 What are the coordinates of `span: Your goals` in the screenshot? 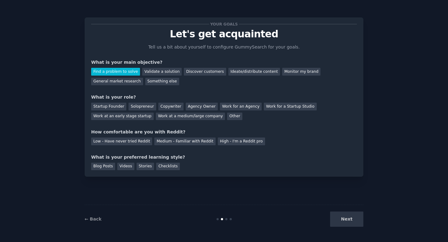 It's located at (224, 24).